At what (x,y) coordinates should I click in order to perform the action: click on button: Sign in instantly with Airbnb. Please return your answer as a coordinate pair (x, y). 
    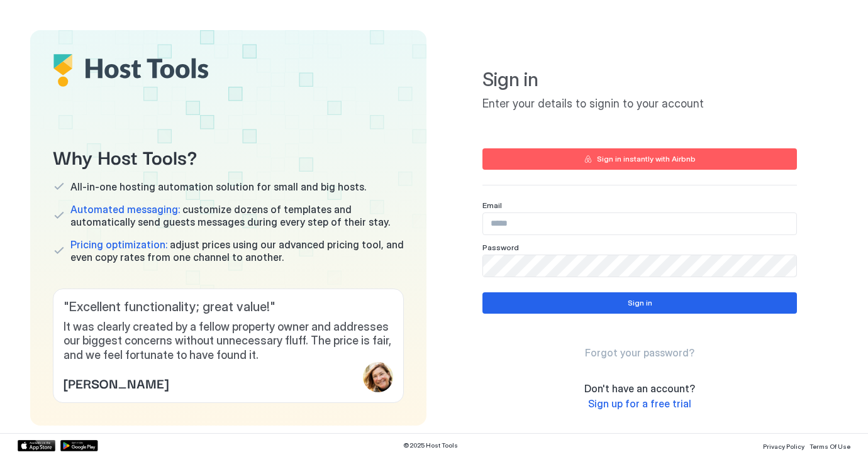
    Looking at the image, I should click on (640, 159).